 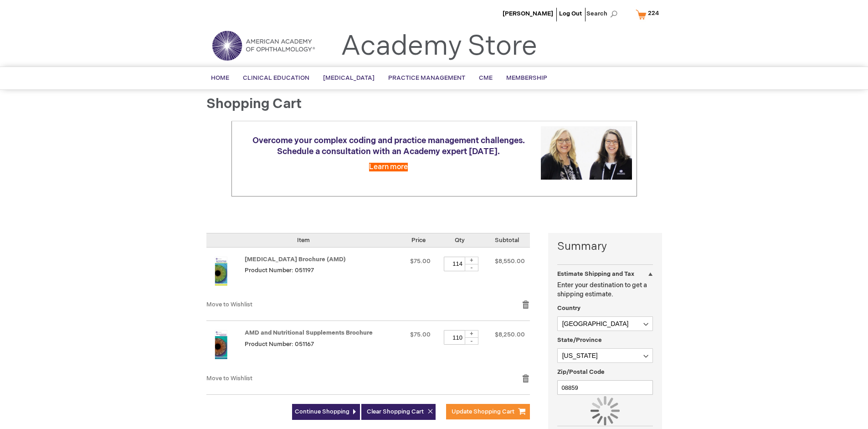 What do you see at coordinates (579, 340) in the screenshot?
I see `span: State/Province` at bounding box center [579, 340].